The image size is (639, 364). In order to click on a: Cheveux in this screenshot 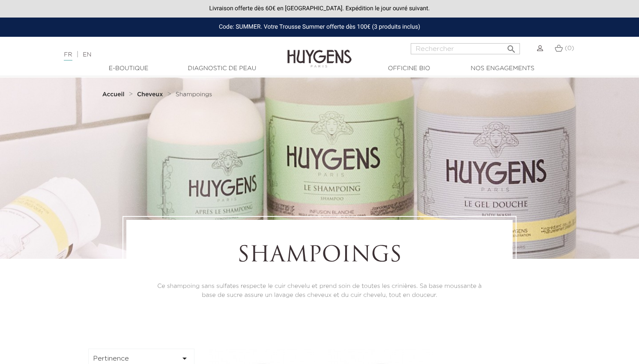, I will do `click(151, 95)`.